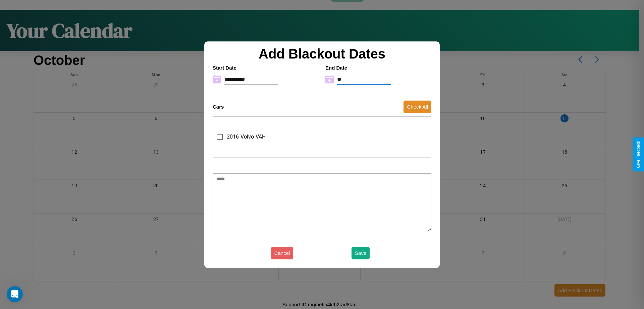  What do you see at coordinates (218, 107) in the screenshot?
I see `h4: Cars` at bounding box center [218, 107].